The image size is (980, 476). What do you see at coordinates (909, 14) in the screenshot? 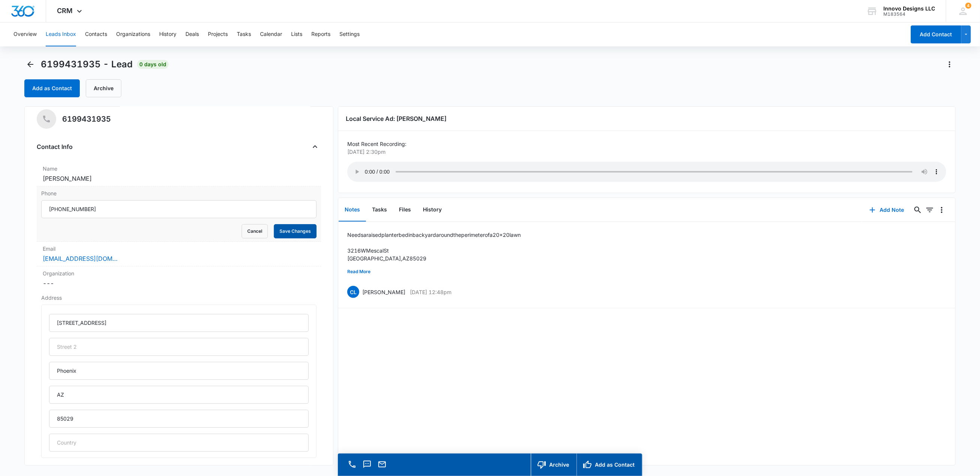
I see `div: account id` at bounding box center [909, 14].